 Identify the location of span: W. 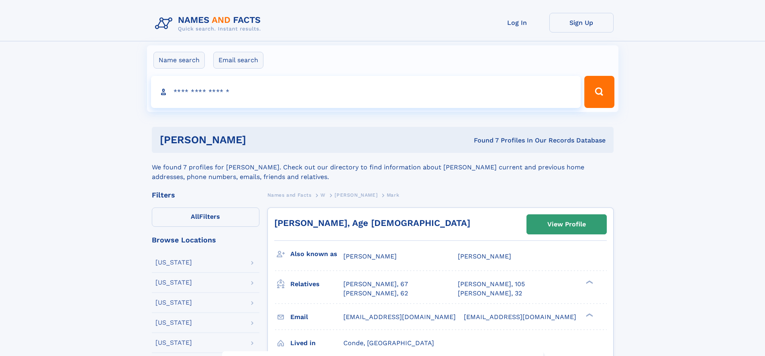
(323, 195).